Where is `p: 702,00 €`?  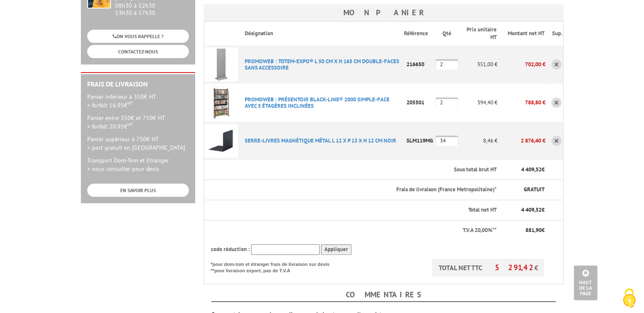
p: 702,00 € is located at coordinates (521, 64).